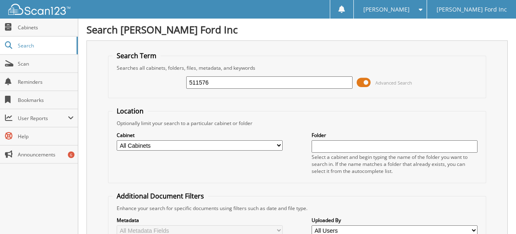  What do you see at coordinates (495, 215) in the screenshot?
I see `div: Chat Widget` at bounding box center [495, 215].